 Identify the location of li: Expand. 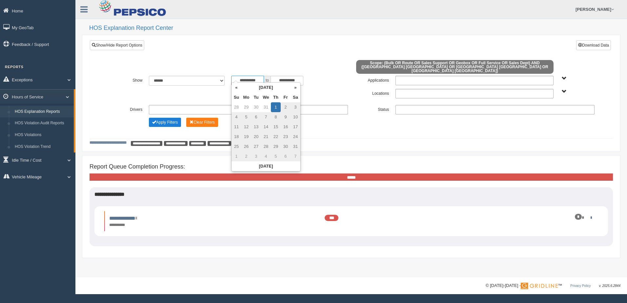
(351, 221).